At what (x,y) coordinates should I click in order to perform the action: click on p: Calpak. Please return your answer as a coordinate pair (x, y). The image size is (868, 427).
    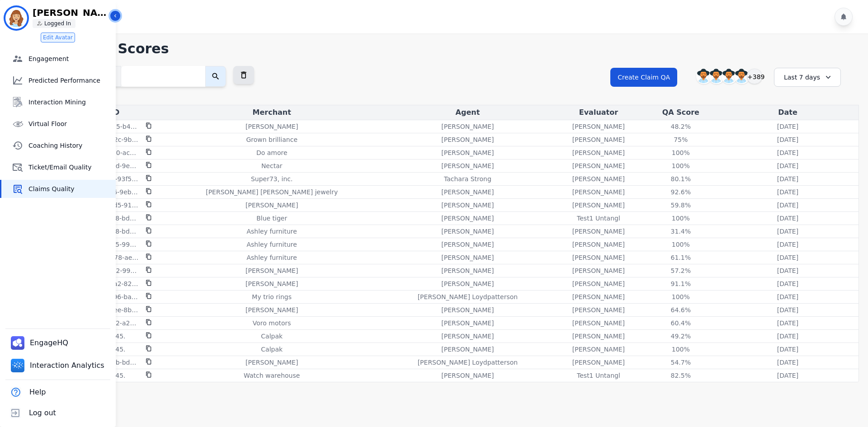
    Looking at the image, I should click on (272, 337).